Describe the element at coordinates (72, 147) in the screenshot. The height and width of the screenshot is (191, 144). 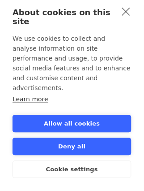
I see `button: Deny all` at that location.